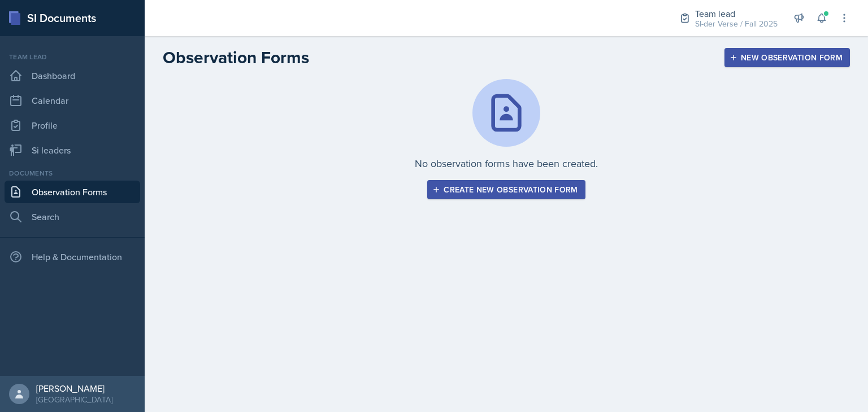 The width and height of the screenshot is (868, 412). What do you see at coordinates (737, 24) in the screenshot?
I see `div: SI-der Verse / Fall 2025` at bounding box center [737, 24].